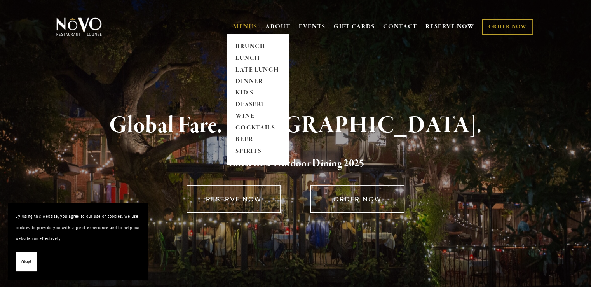 Image resolution: width=591 pixels, height=287 pixels. Describe the element at coordinates (257, 117) in the screenshot. I see `a: WINE` at that location.